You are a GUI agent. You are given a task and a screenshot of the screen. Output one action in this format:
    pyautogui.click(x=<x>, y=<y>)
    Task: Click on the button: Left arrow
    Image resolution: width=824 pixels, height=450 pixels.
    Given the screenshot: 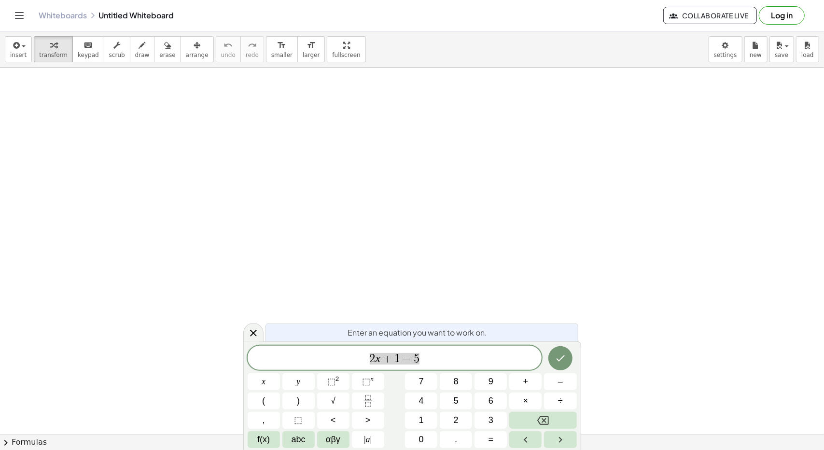 What is the action you would take?
    pyautogui.click(x=525, y=439)
    